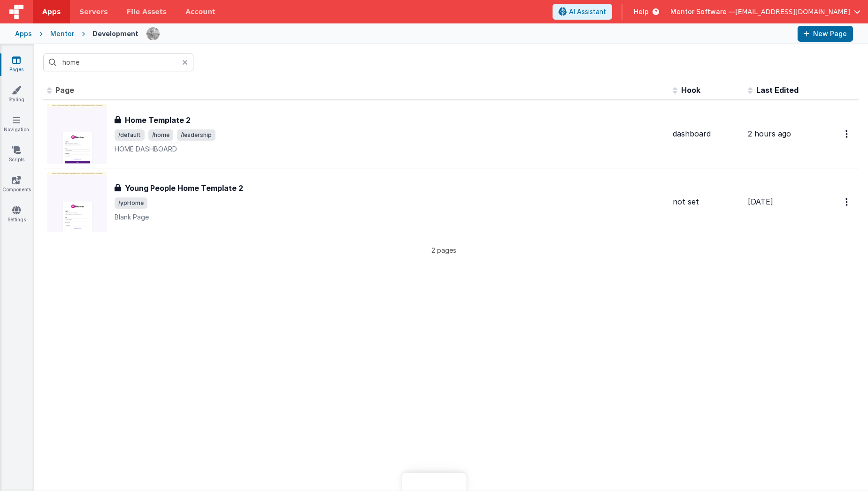  What do you see at coordinates (196, 135) in the screenshot?
I see `span: /leadership` at bounding box center [196, 135].